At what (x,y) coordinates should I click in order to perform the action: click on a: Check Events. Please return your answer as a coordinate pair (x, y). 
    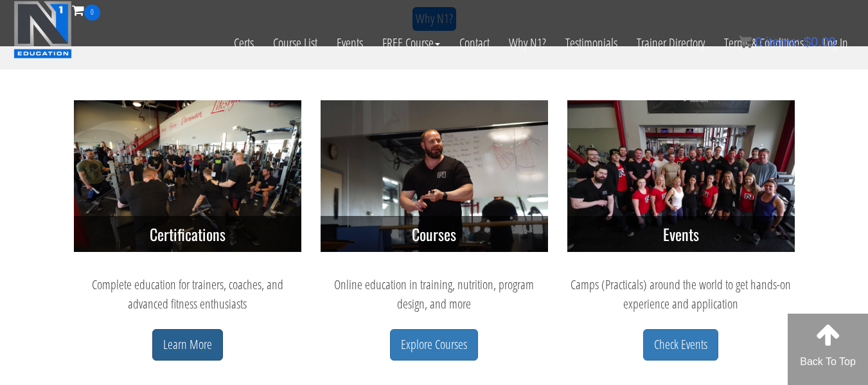
    Looking at the image, I should click on (680, 344).